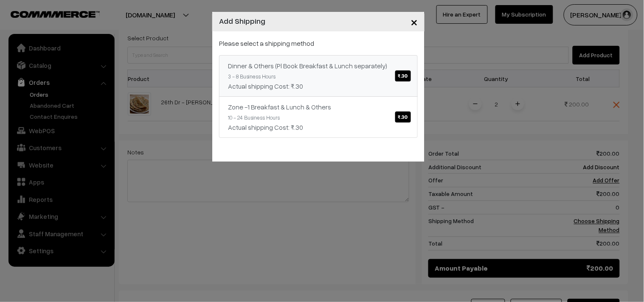  I want to click on div: Dinner & Others (Pl Book Breakfast & Lunch separately), so click(318, 66).